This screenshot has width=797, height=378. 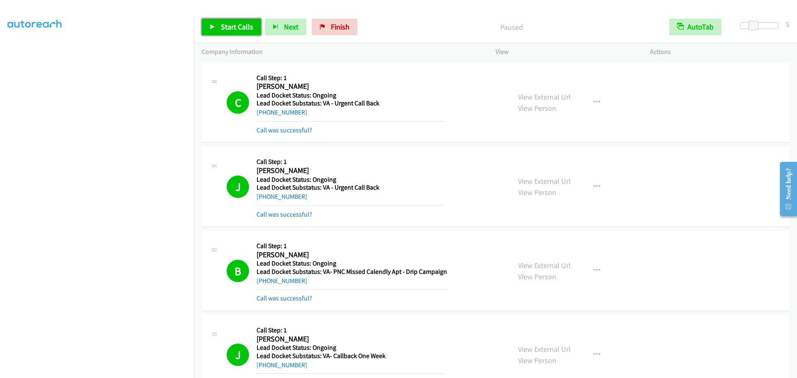 What do you see at coordinates (238, 102) in the screenshot?
I see `h1: C` at bounding box center [238, 102].